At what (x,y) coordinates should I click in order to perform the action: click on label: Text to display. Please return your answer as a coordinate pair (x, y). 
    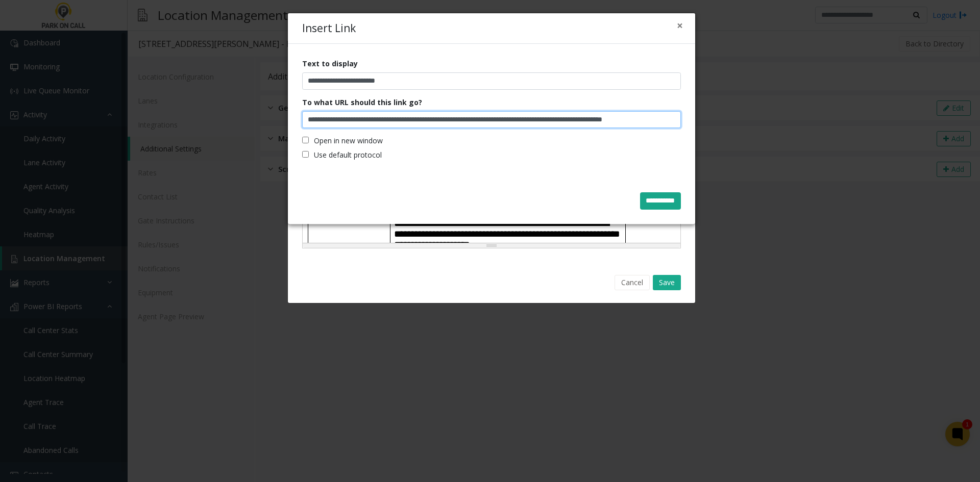
    Looking at the image, I should click on (330, 64).